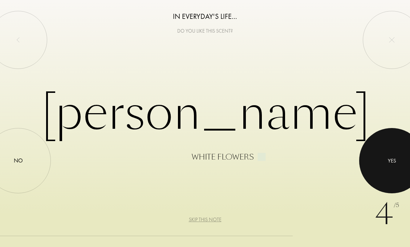 The image size is (410, 247). What do you see at coordinates (205, 220) in the screenshot?
I see `div: Skip this note` at bounding box center [205, 220].